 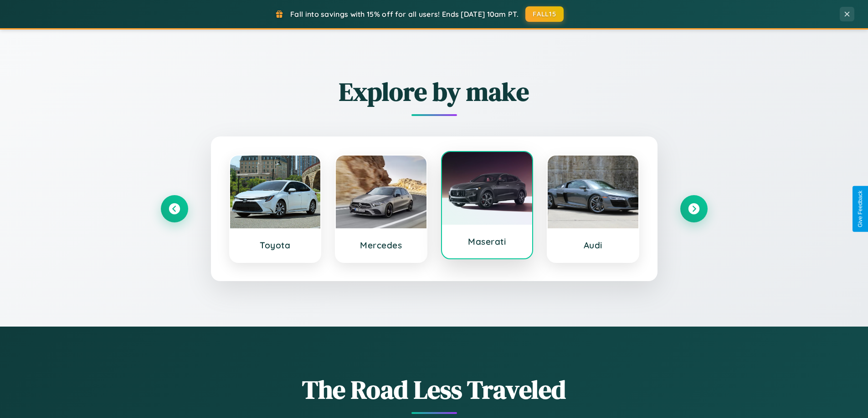 What do you see at coordinates (434, 91) in the screenshot?
I see `h2: Explore by make` at bounding box center [434, 91].